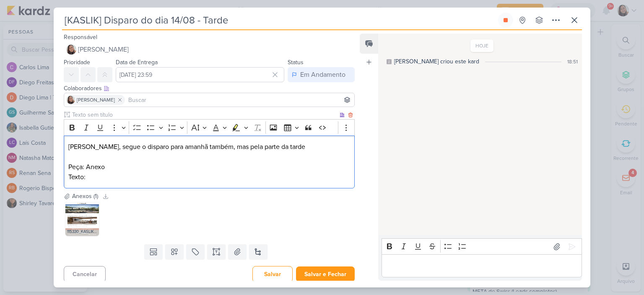  Describe the element at coordinates (81, 37) in the screenshot. I see `label: Responsável` at that location.